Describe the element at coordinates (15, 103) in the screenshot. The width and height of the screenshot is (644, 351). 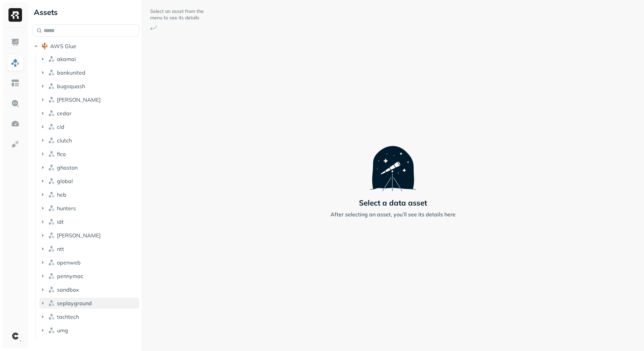
I see `img: Query Explorer` at that location.